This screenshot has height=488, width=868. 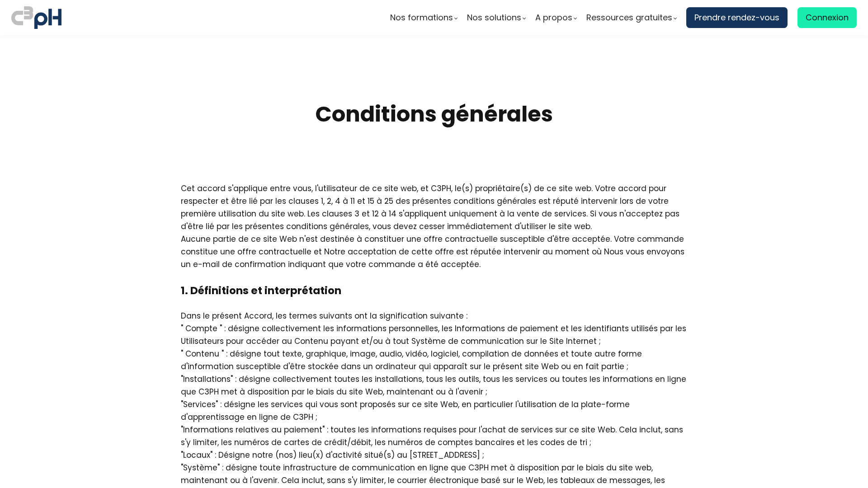 What do you see at coordinates (434, 386) in the screenshot?
I see `div: "Installations" : désigne collectivement toutes les installations, tous les outils, tous les serv...` at bounding box center [434, 386].